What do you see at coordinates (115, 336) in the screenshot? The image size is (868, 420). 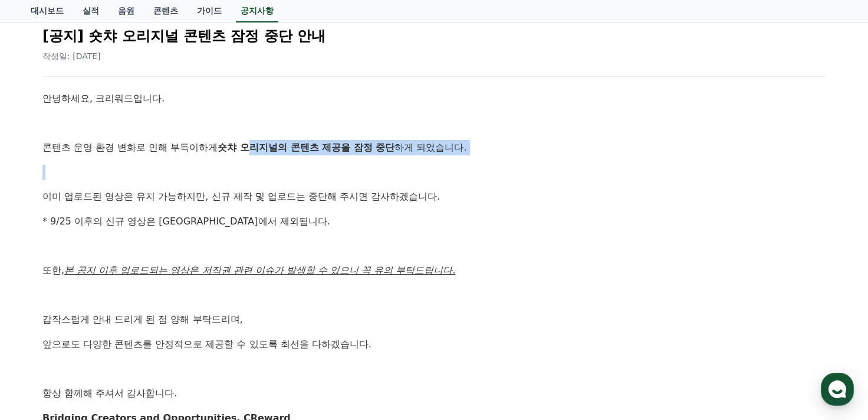 I see `a: 대화` at bounding box center [115, 336].